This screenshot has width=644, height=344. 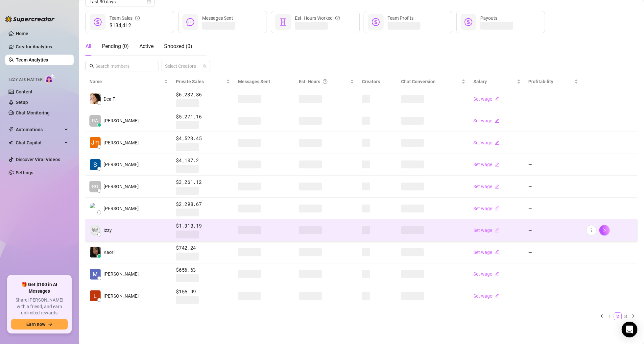 I want to click on a: Team Analytics, so click(x=32, y=60).